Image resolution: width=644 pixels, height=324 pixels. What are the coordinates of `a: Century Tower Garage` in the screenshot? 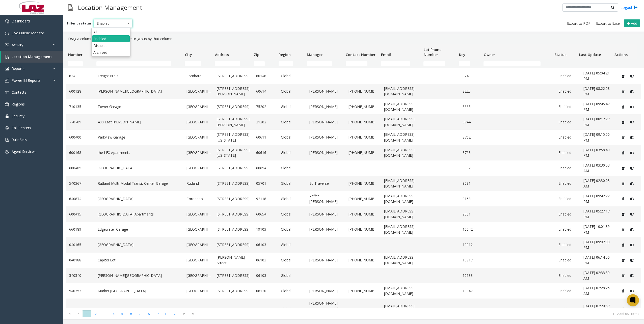 It's located at (139, 309).